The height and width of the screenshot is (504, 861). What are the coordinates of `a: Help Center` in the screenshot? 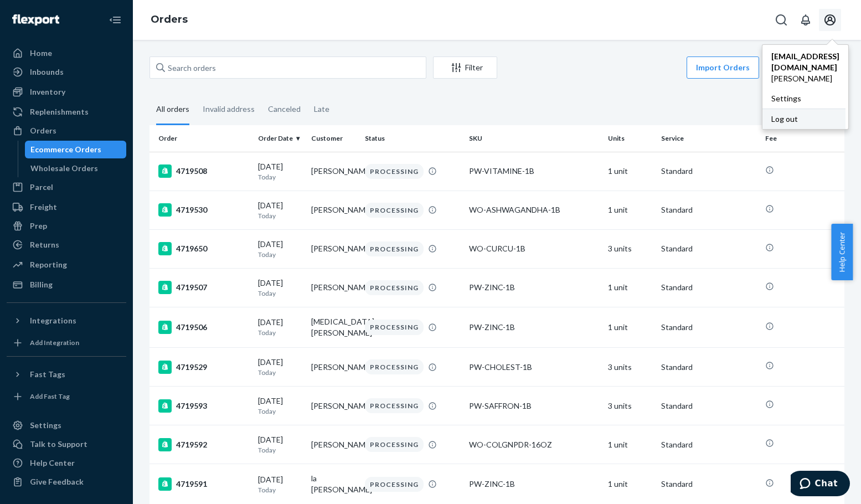 It's located at (67, 463).